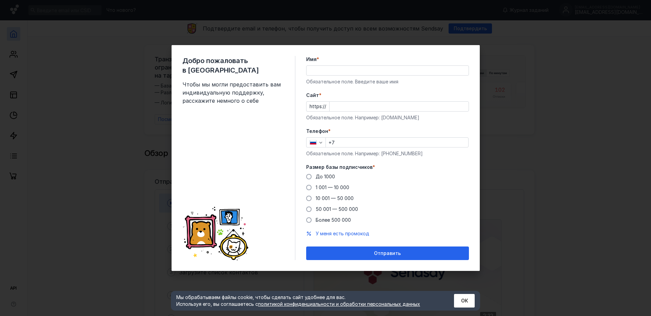 The width and height of the screenshot is (651, 316). What do you see at coordinates (317, 131) in the screenshot?
I see `span: Телефон` at bounding box center [317, 131].